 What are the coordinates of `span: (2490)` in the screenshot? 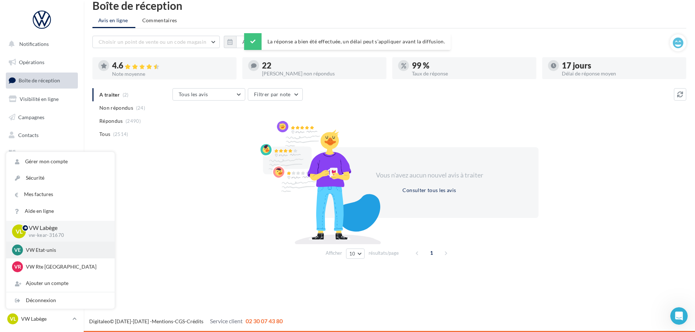 It's located at (133, 121).